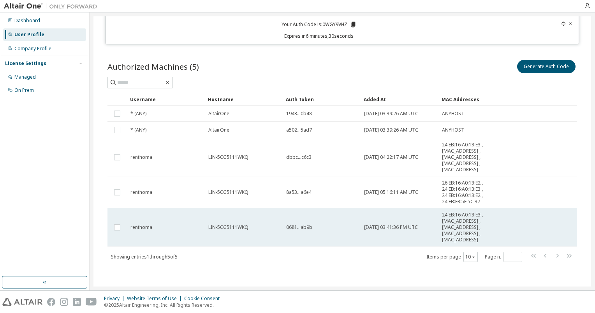  What do you see at coordinates (299, 227) in the screenshot?
I see `span: 0681...ab9b` at bounding box center [299, 227].